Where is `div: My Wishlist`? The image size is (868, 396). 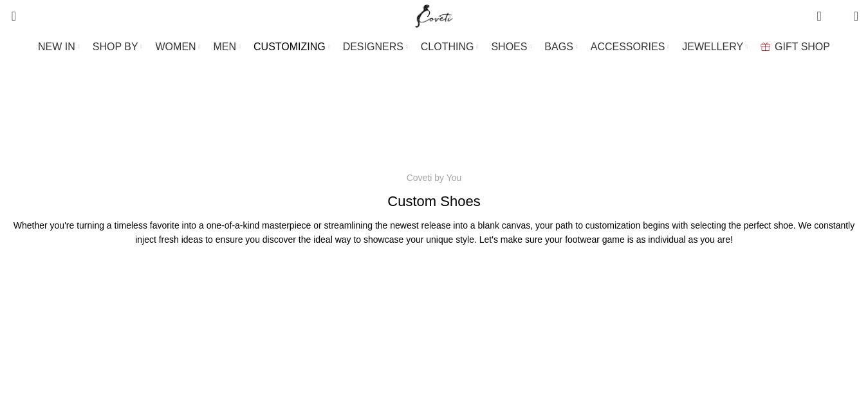 div: My Wishlist is located at coordinates (838, 16).